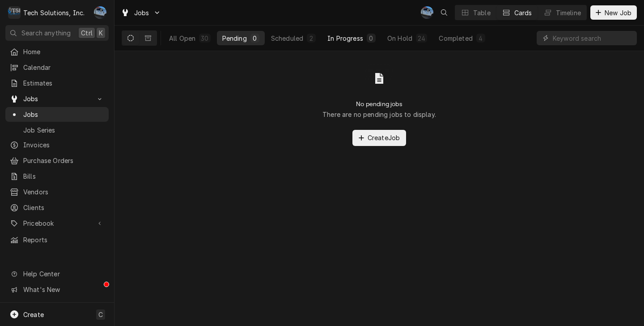 The image size is (644, 326). Describe the element at coordinates (63, 67) in the screenshot. I see `span: Calendar` at that location.